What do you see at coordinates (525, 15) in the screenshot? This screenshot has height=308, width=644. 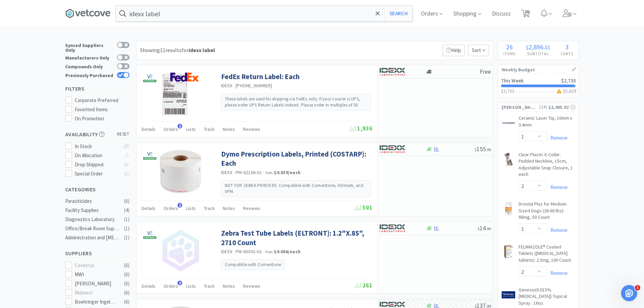 I see `a: 26` at bounding box center [525, 15].